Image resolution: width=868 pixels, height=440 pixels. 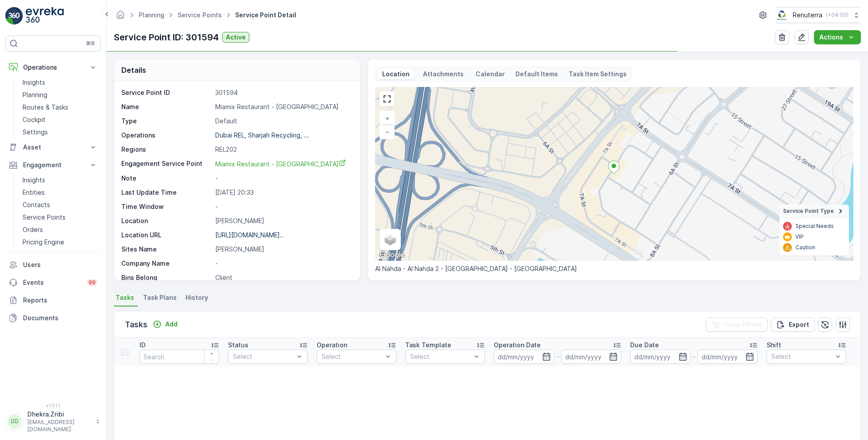 I want to click on p: Clear Filters, so click(x=743, y=324).